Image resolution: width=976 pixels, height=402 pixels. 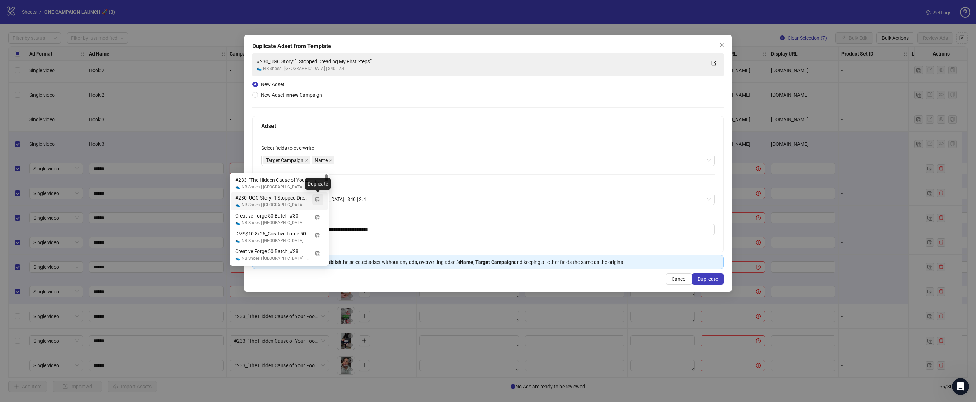 I want to click on button: Upload attachment, so click(x=36, y=233).